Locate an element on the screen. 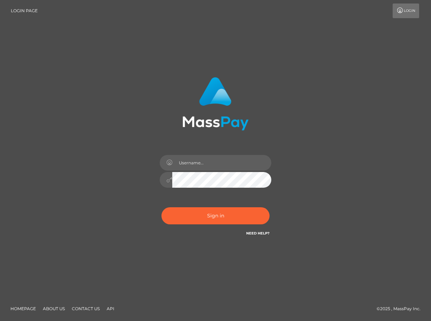 This screenshot has width=431, height=321. a: Login is located at coordinates (406, 11).